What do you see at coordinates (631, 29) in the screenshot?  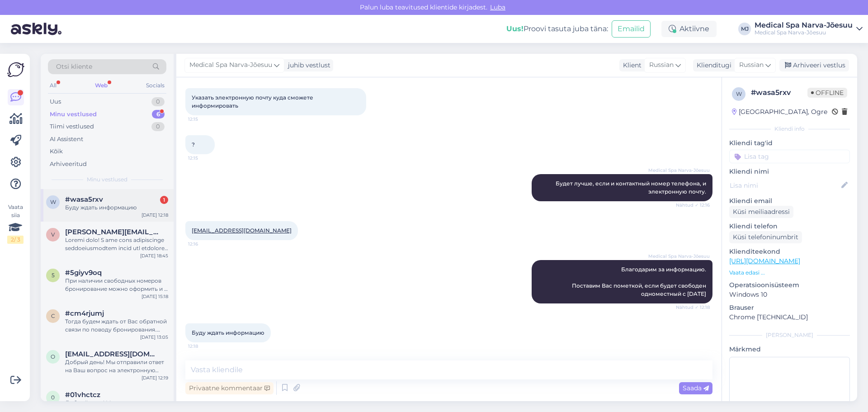 I see `button: Emailid` at bounding box center [631, 29].